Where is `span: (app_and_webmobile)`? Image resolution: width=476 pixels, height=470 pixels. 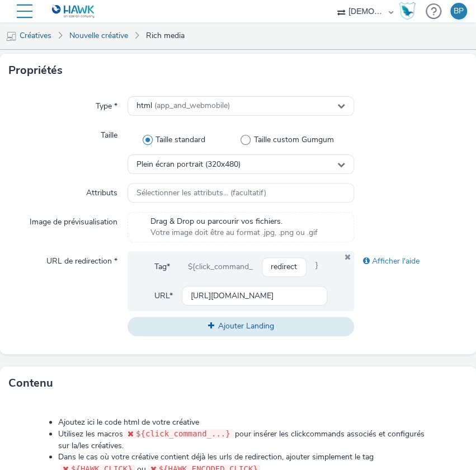 span: (app_and_webmobile) is located at coordinates (192, 105).